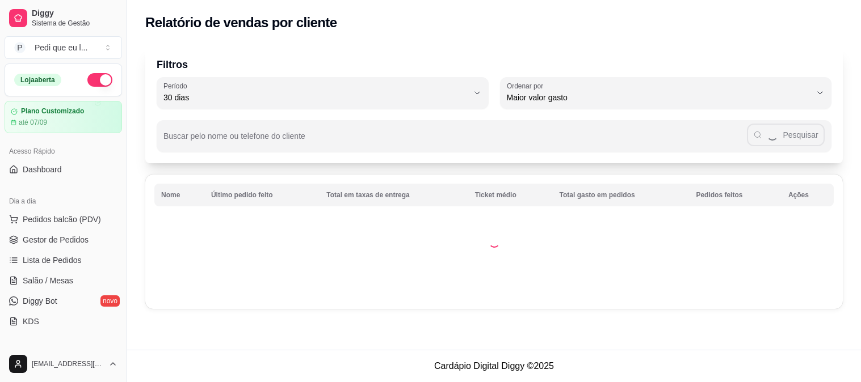 The image size is (861, 382). What do you see at coordinates (61, 48) in the screenshot?
I see `div: Pedi que eu l ...` at bounding box center [61, 48].